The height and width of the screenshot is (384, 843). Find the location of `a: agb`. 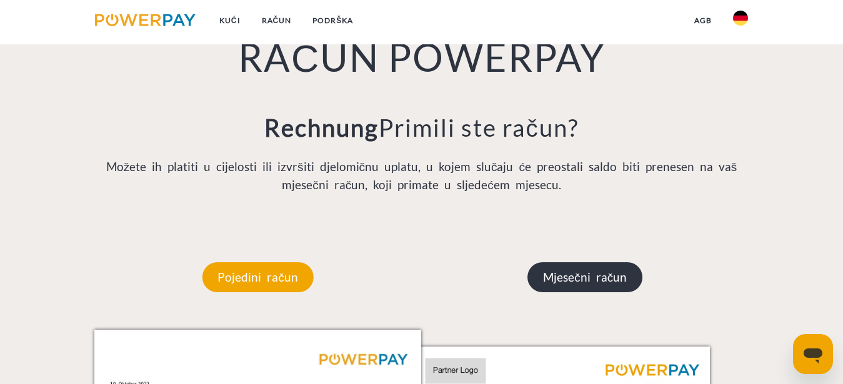

a: agb is located at coordinates (703, 21).